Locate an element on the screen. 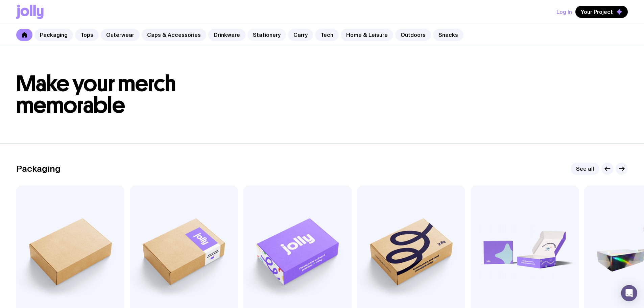 The image size is (644, 308). a: Carry is located at coordinates (301, 35).